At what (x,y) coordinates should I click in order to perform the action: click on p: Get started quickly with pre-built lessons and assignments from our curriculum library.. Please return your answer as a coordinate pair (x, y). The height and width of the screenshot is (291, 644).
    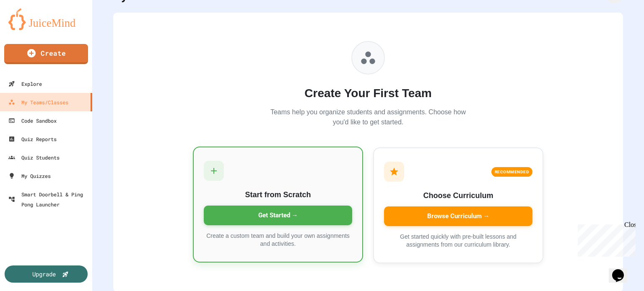
    Looking at the image, I should click on (458, 241).